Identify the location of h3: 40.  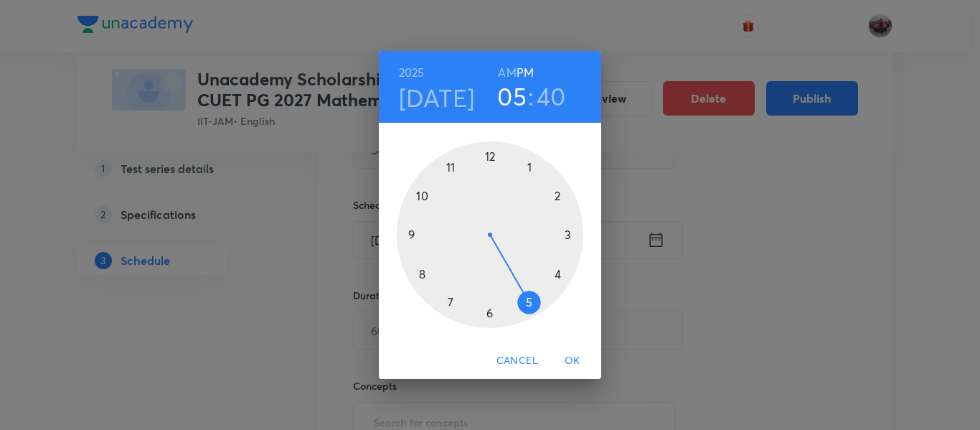
(551, 96).